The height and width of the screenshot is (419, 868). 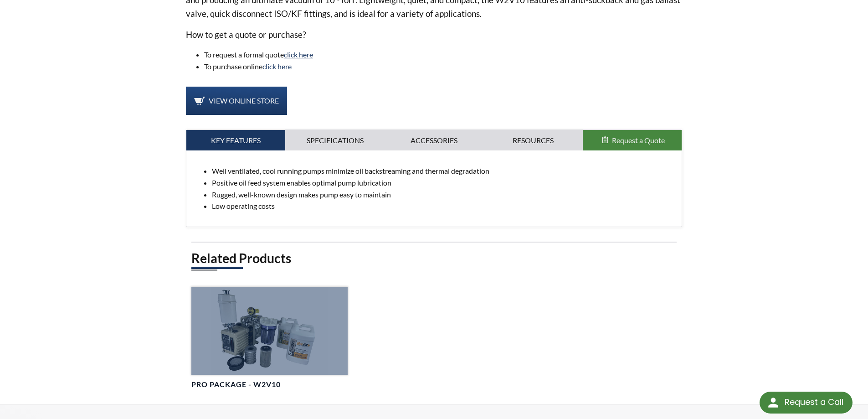 I want to click on img: round button, so click(x=773, y=402).